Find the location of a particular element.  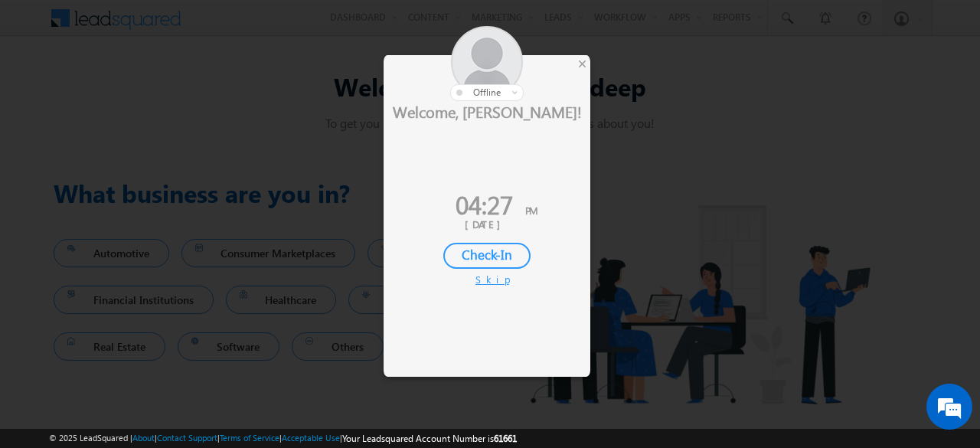

span: 04:27 is located at coordinates (484, 204).